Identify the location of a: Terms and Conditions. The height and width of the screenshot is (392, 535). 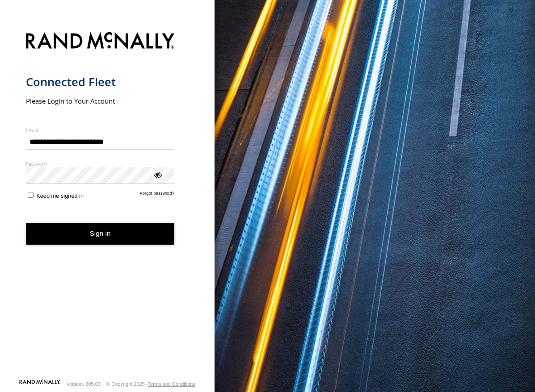
(171, 384).